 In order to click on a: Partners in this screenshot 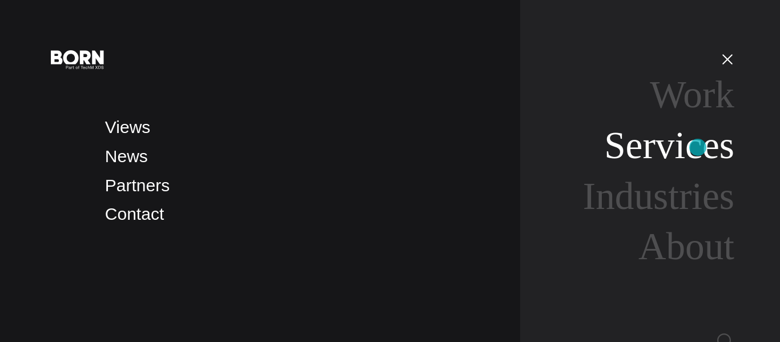, I will do `click(137, 185)`.